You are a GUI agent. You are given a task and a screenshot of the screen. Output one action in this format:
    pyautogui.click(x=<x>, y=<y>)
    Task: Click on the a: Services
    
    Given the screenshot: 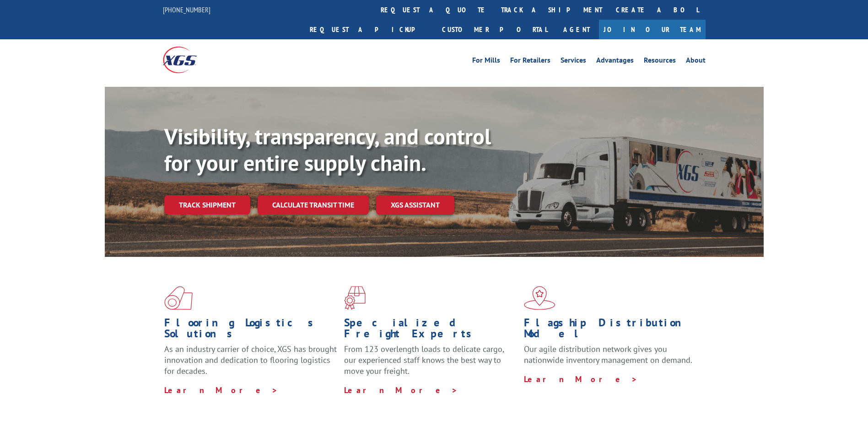 What is the action you would take?
    pyautogui.click(x=573, y=62)
    